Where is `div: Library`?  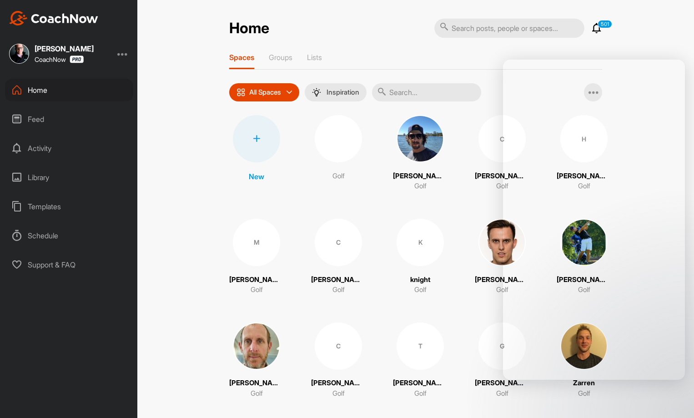
div: Library is located at coordinates (69, 177).